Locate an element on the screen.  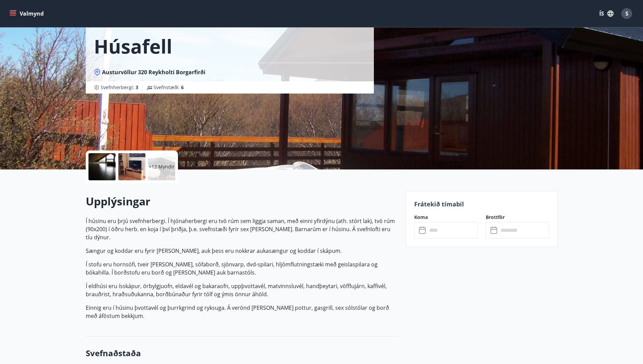
span: S is located at coordinates (627, 13).